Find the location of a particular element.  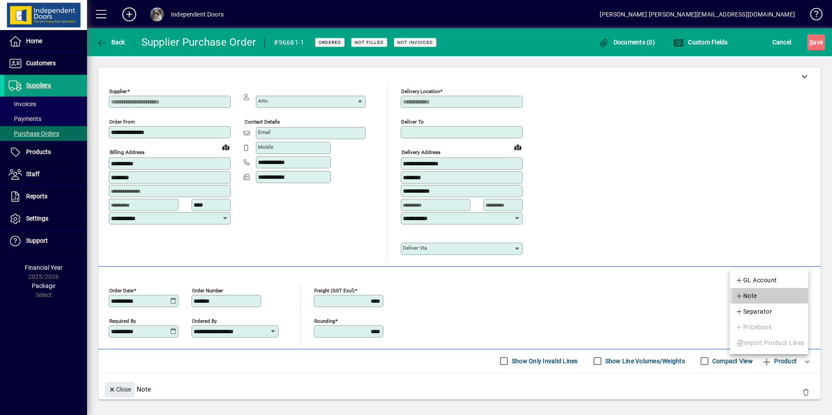

a: Invoices is located at coordinates (46, 104).